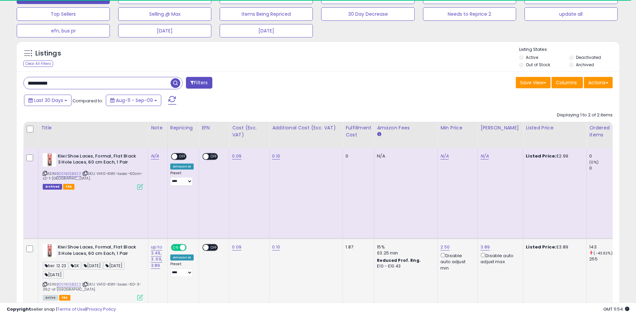 Image resolution: width=636 pixels, height=316 pixels. Describe the element at coordinates (357, 247) in the screenshot. I see `div: 1.87` at that location.